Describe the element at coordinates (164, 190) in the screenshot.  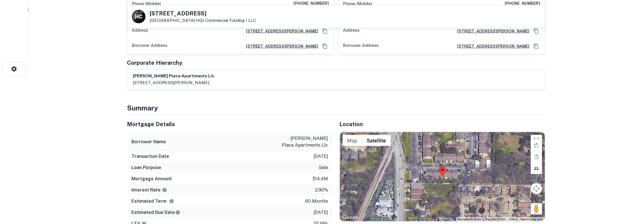
I see `svg: The interest rates displayed on the website are for informational purposes only and may be report...` at that location.